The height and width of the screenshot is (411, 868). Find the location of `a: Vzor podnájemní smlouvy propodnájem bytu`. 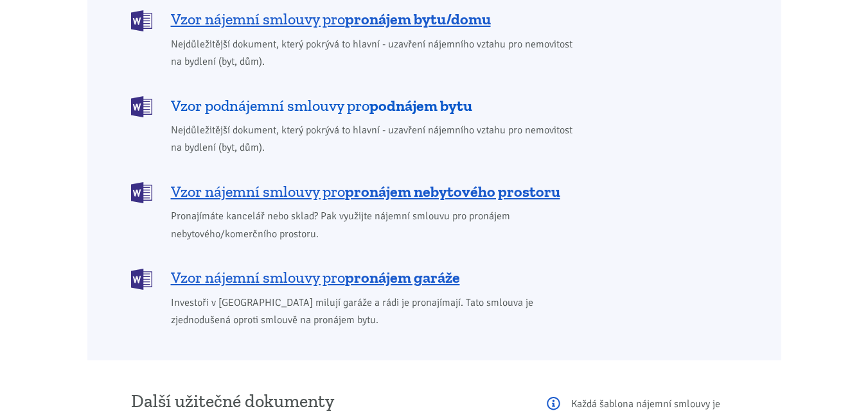

a: Vzor podnájemní smlouvy propodnájem bytu is located at coordinates (356, 105).